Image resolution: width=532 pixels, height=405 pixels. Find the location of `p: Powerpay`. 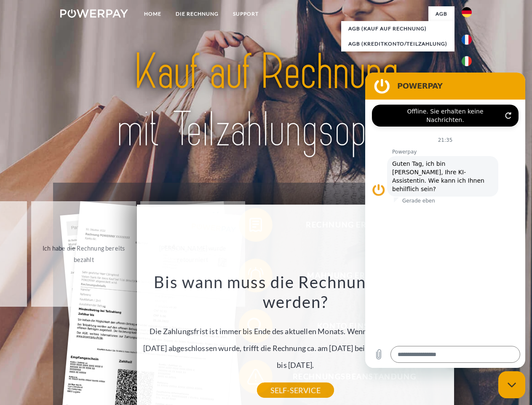

p: Powerpay is located at coordinates (93, 79).